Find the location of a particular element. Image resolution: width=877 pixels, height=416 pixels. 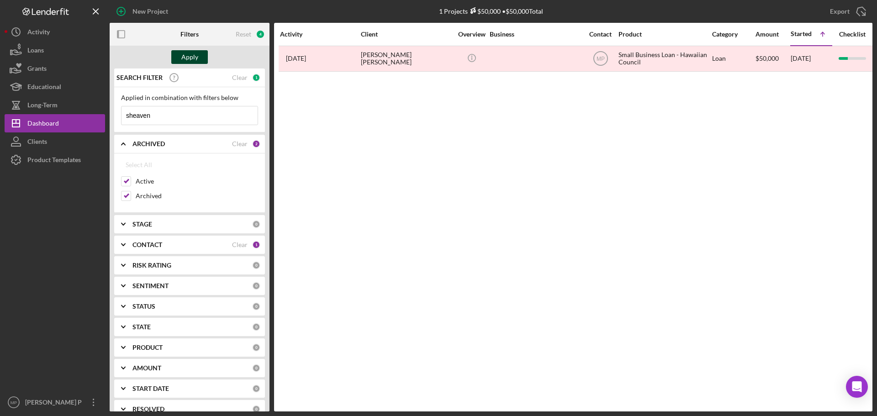

button: Export is located at coordinates (846, 11).